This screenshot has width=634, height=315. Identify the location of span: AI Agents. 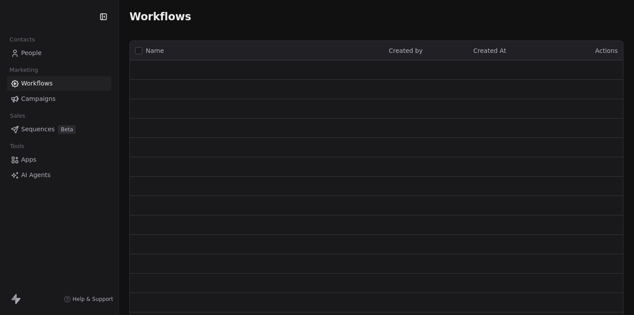
(36, 175).